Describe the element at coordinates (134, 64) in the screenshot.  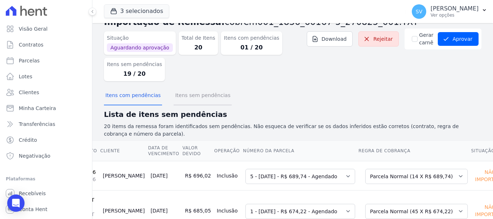
I see `dt: Itens sem pendências` at that location.